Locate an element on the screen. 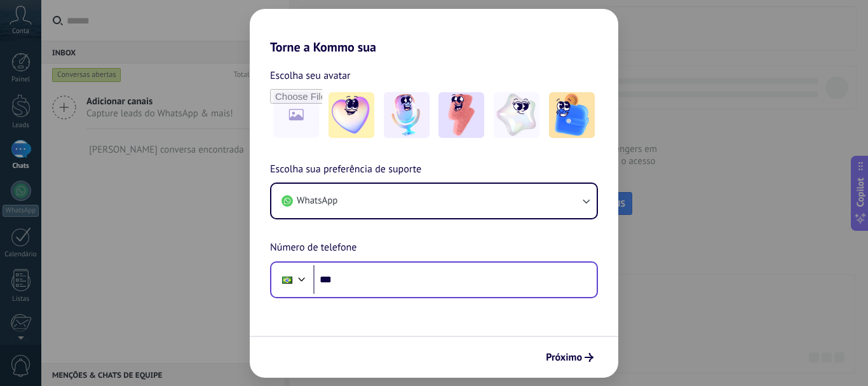 The width and height of the screenshot is (868, 386). img: -3.jpeg is located at coordinates (461, 115).